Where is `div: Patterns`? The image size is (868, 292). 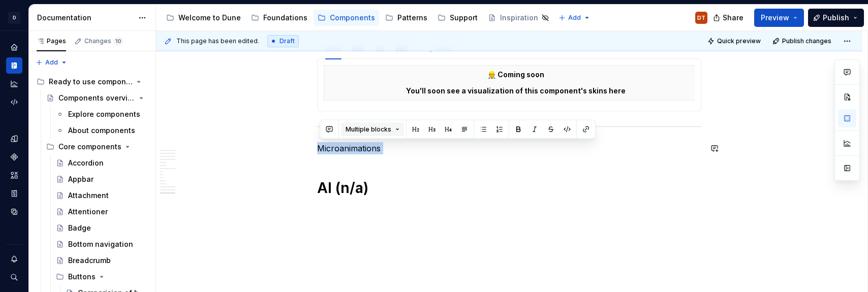 div: Patterns is located at coordinates (412, 18).